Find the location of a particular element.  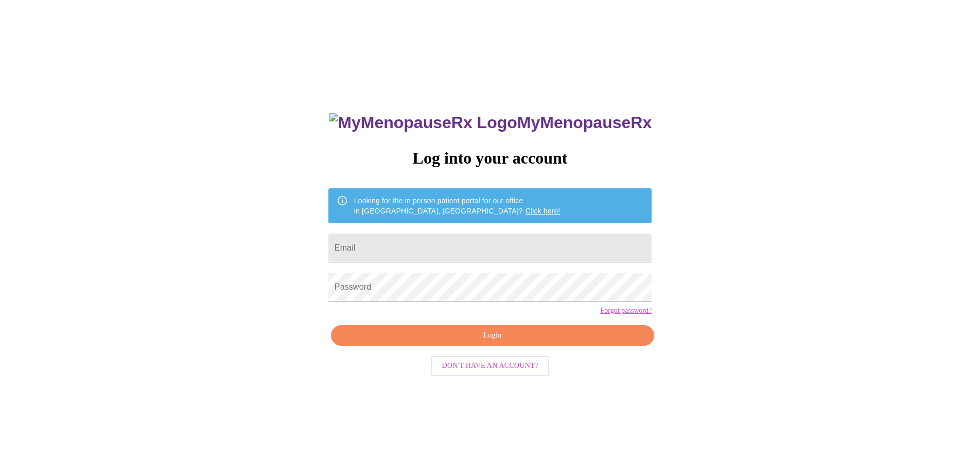

a: Forgot password? is located at coordinates (626, 311).